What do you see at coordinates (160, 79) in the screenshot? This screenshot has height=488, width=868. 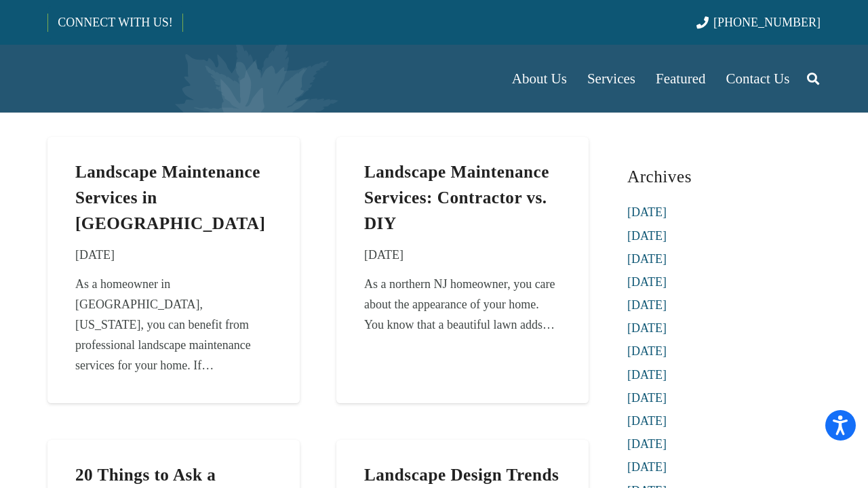 I see `a: Borst-Logo` at bounding box center [160, 79].